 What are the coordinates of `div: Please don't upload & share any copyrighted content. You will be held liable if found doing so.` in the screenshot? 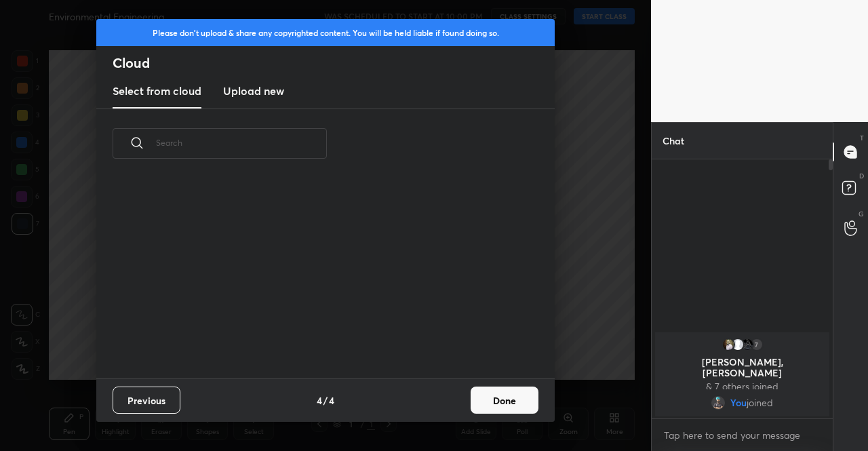 It's located at (326, 32).